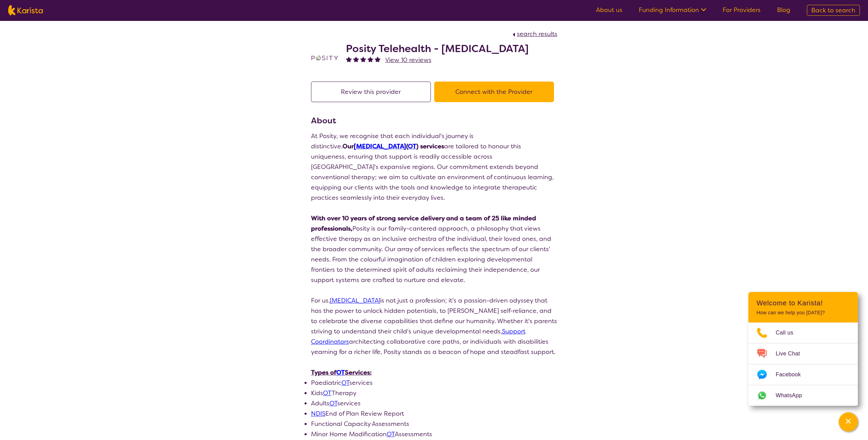 This screenshot has width=868, height=440. What do you see at coordinates (393, 146) in the screenshot?
I see `strong: Our ( ) services` at bounding box center [393, 146].